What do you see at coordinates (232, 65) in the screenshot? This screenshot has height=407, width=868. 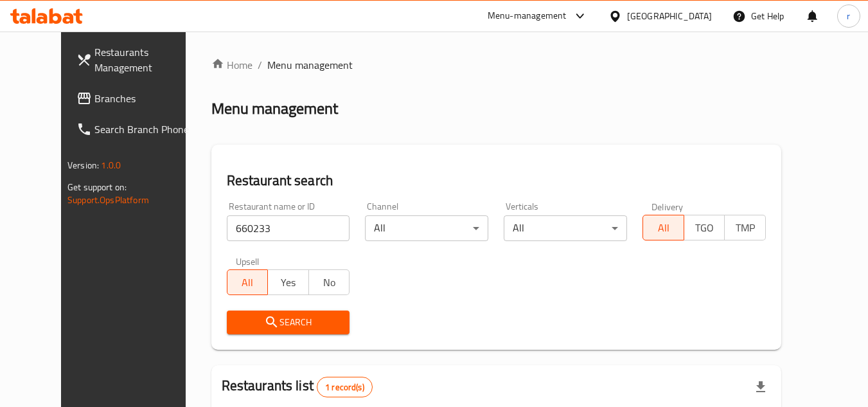 I see `a: Home` at bounding box center [232, 65].